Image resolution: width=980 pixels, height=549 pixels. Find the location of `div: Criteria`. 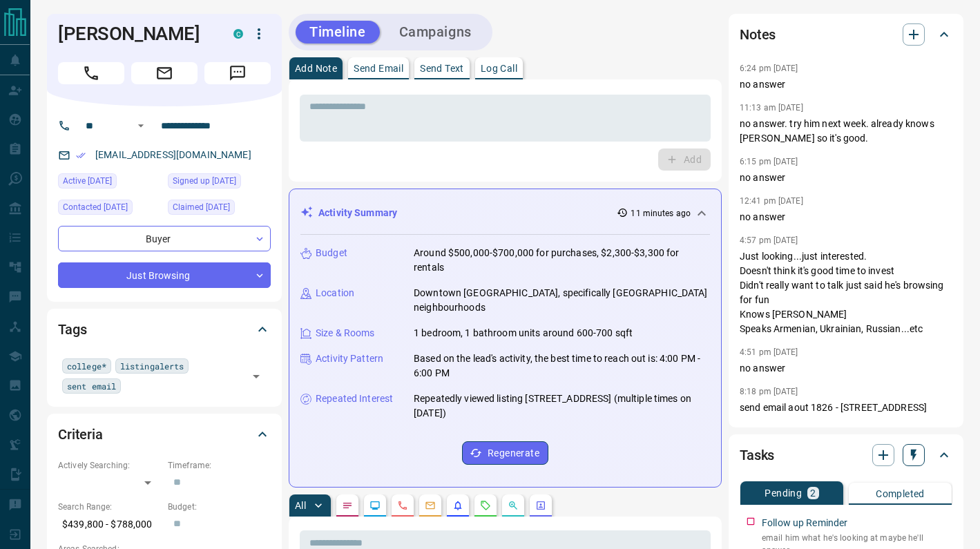

div: Criteria is located at coordinates (165, 434).